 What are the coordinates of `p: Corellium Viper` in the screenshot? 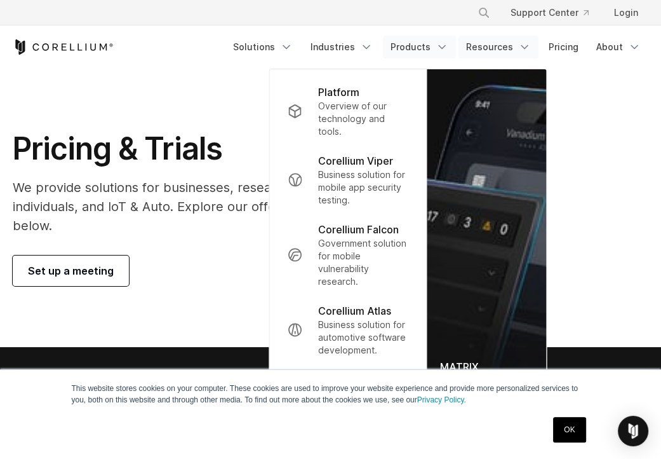 It's located at (355, 161).